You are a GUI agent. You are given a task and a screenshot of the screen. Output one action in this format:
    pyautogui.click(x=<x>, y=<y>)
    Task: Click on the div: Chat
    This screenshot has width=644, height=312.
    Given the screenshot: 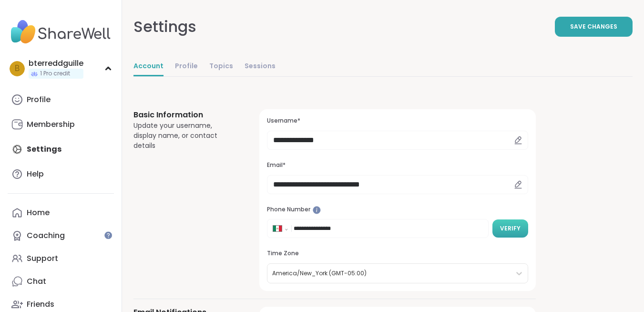 What is the action you would take?
    pyautogui.click(x=36, y=281)
    